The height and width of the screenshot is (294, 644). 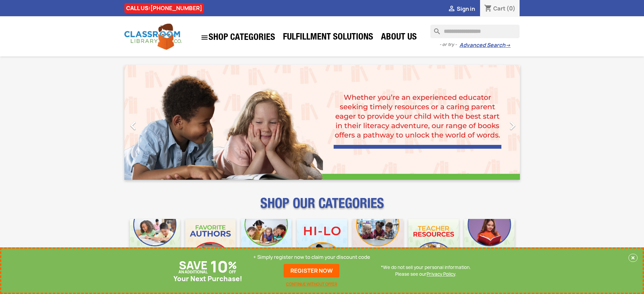 What do you see at coordinates (154, 122) in the screenshot?
I see `a: Previous` at bounding box center [154, 122].